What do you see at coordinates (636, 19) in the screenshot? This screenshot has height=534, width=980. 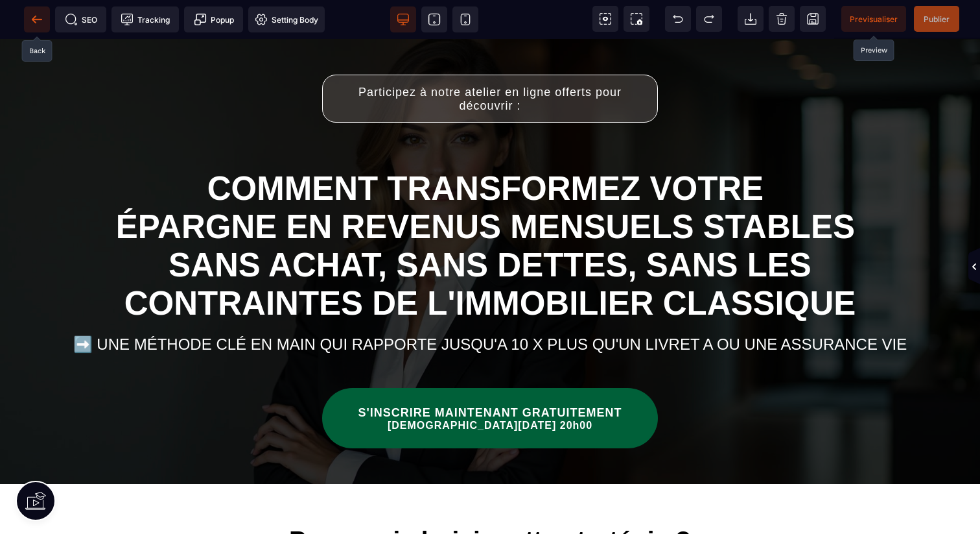 I see `span: Screenshot` at bounding box center [636, 19].